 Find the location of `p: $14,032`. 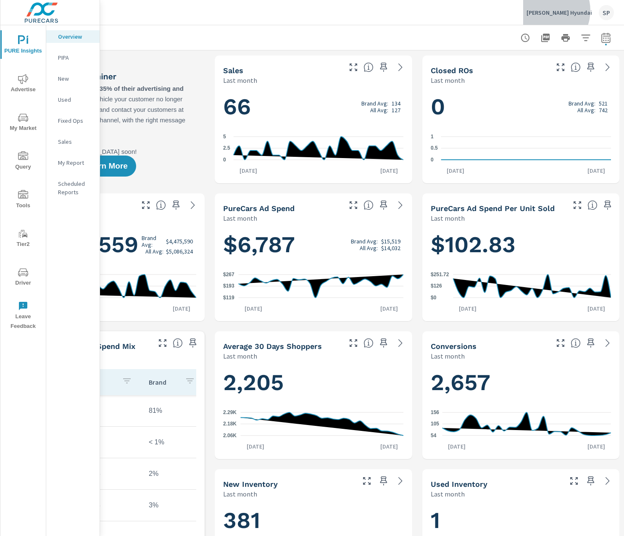

p: $14,032 is located at coordinates (391, 248).